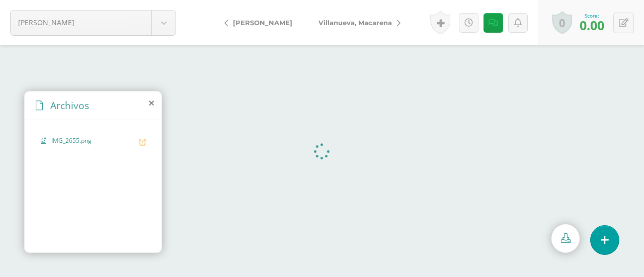  Describe the element at coordinates (356, 23) in the screenshot. I see `a: Villanueva, Macarena` at that location.